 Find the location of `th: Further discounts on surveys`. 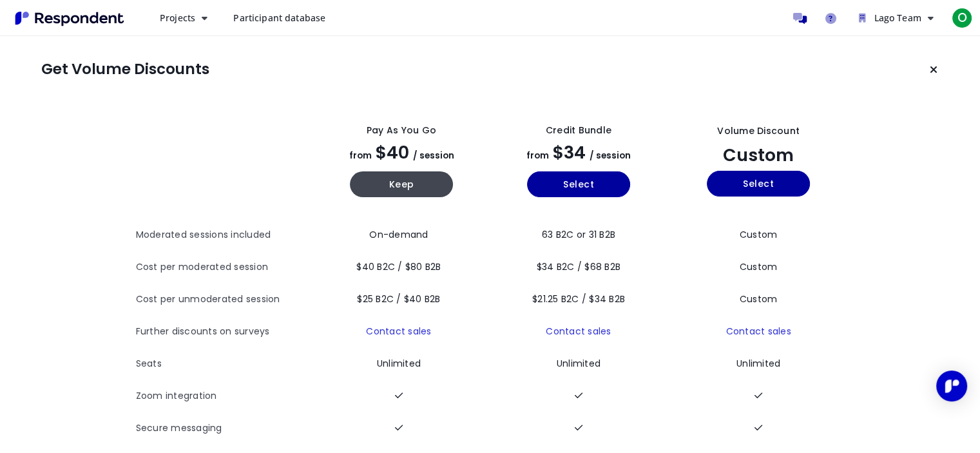

th: Further discounts on surveys is located at coordinates (224, 331).